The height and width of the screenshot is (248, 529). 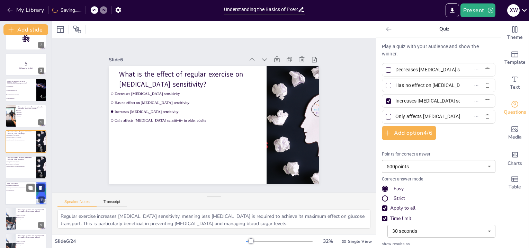 I want to click on div: Easy, so click(x=438, y=189).